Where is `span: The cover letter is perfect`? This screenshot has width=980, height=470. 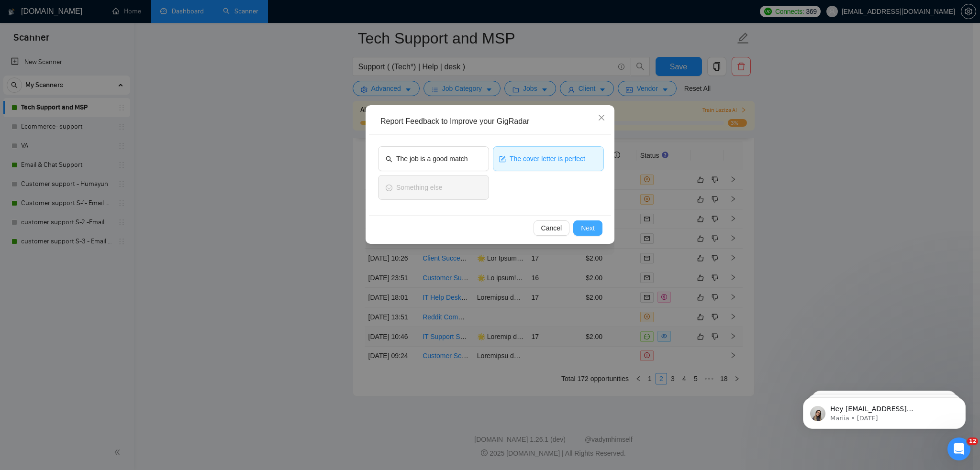 span: The cover letter is perfect is located at coordinates (547, 159).